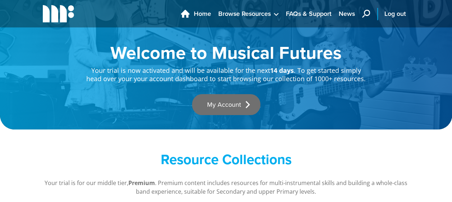 The image size is (452, 202). What do you see at coordinates (226, 159) in the screenshot?
I see `h2: Resource Collections` at bounding box center [226, 159].